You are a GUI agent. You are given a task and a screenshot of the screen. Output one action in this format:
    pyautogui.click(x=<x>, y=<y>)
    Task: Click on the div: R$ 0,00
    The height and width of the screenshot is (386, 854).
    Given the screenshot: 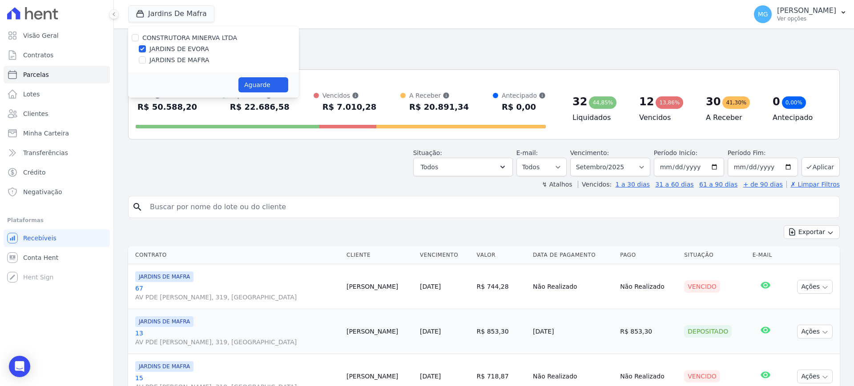 What is the action you would take?
    pyautogui.click(x=523, y=107)
    